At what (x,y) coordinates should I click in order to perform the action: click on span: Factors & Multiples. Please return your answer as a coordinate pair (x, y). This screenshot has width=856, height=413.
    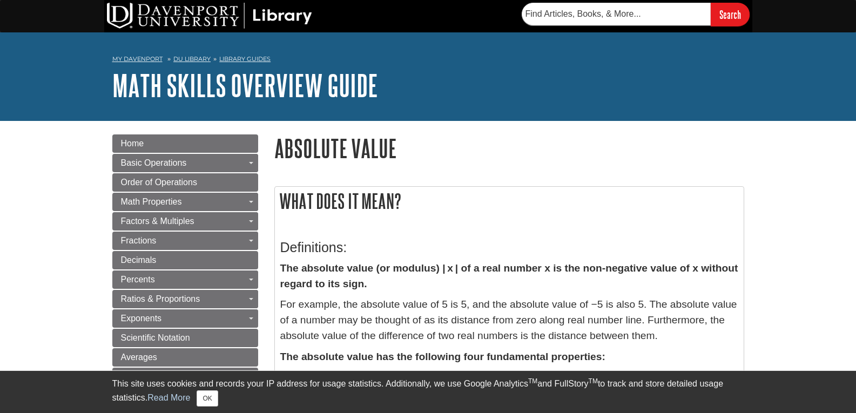
    Looking at the image, I should click on (158, 221).